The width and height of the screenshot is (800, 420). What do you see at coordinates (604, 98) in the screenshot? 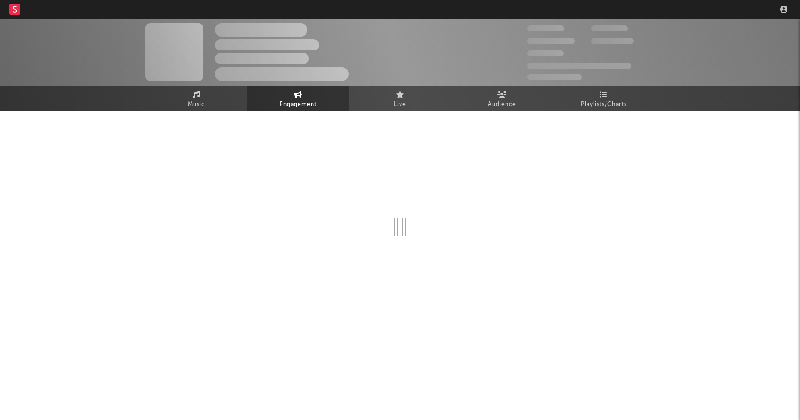
I see `a: Playlists/Charts` at bounding box center [604, 98].